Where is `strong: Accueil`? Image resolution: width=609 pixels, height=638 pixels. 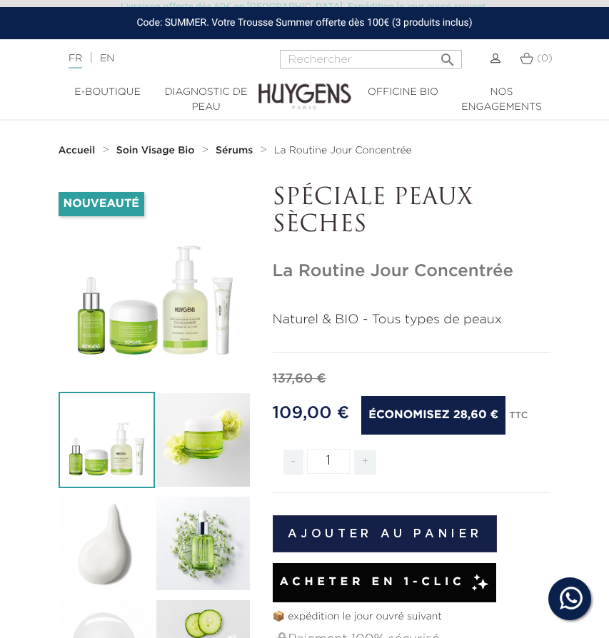 strong: Accueil is located at coordinates (77, 151).